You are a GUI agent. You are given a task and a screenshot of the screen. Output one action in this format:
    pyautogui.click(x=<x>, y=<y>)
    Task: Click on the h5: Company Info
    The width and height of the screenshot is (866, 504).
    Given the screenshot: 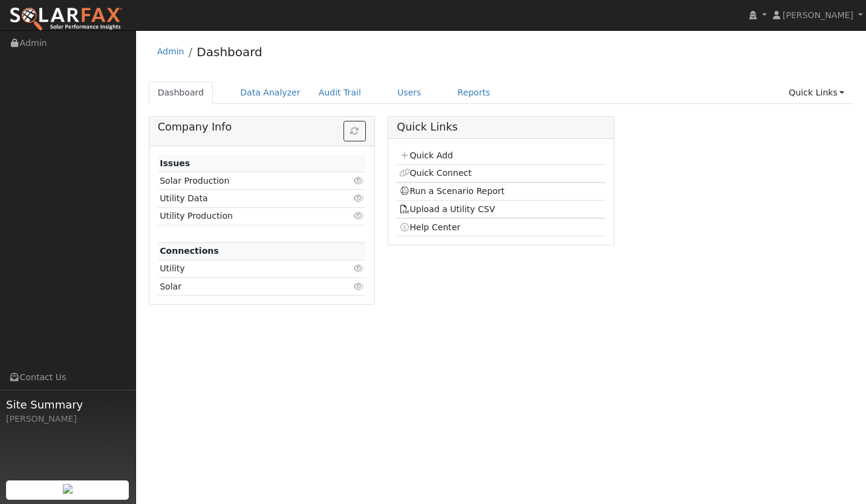 What is the action you would take?
    pyautogui.click(x=261, y=127)
    